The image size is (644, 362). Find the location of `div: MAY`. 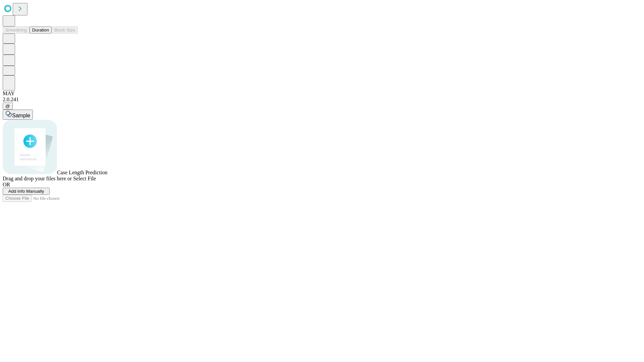

div: MAY is located at coordinates (322, 94).